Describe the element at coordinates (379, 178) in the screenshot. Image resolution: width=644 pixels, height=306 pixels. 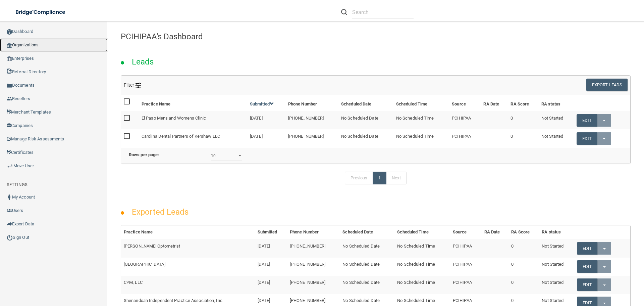
I see `a: 1` at that location.